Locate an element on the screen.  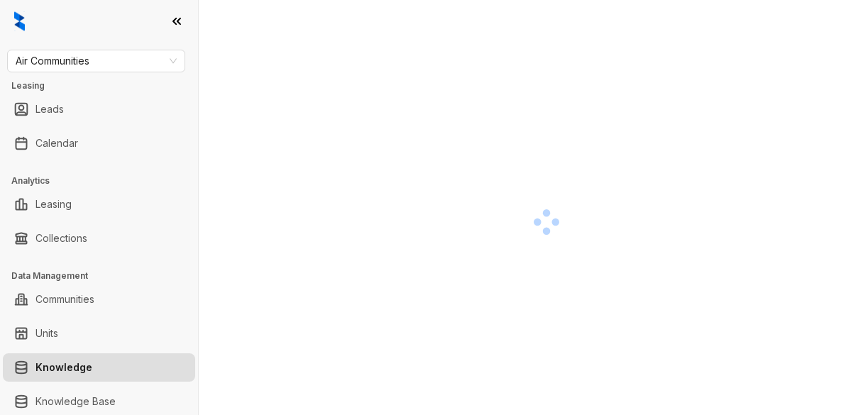
img: logo is located at coordinates (20, 22).